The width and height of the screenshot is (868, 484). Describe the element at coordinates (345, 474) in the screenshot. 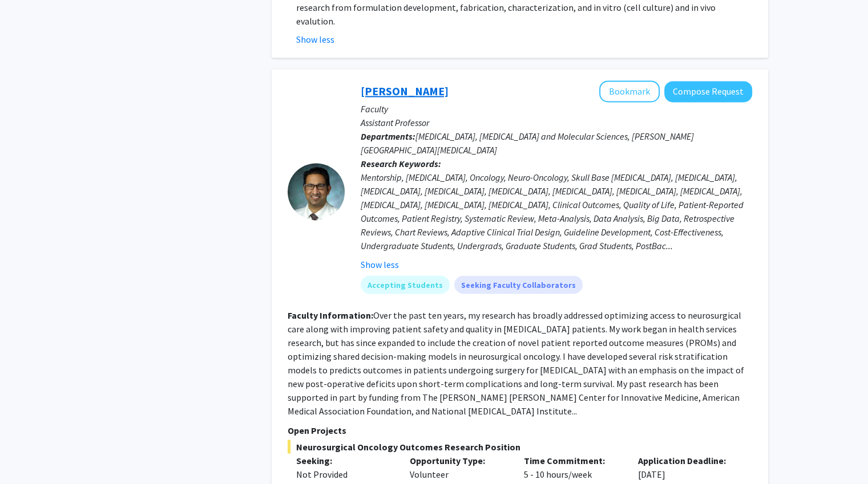

I see `div: Not Provided` at that location.